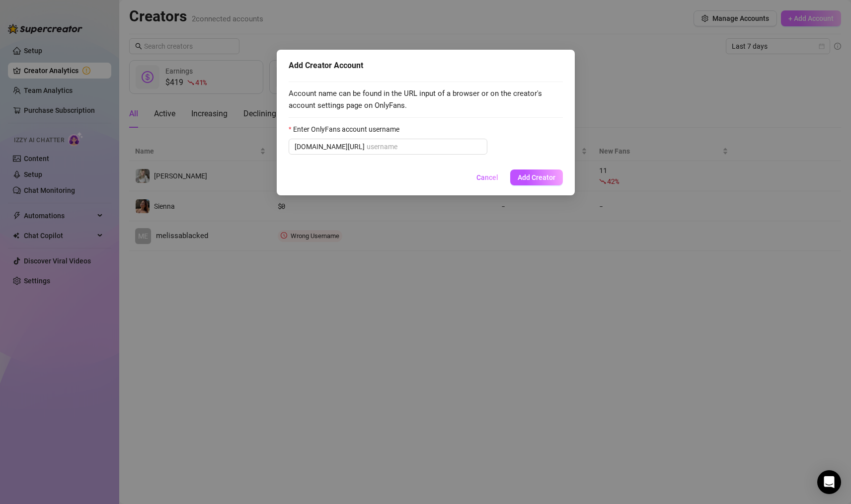  Describe the element at coordinates (348, 129) in the screenshot. I see `label: Enter OnlyFans account username` at that location.